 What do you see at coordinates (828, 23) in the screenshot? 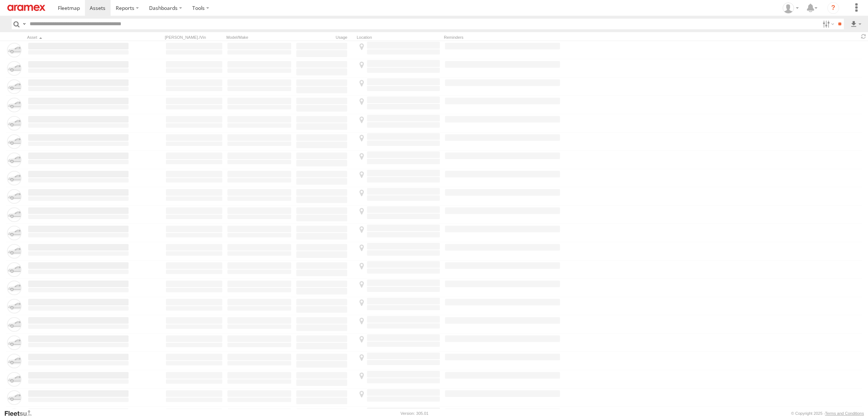
I see `label: Search Filter Options` at bounding box center [828, 23].